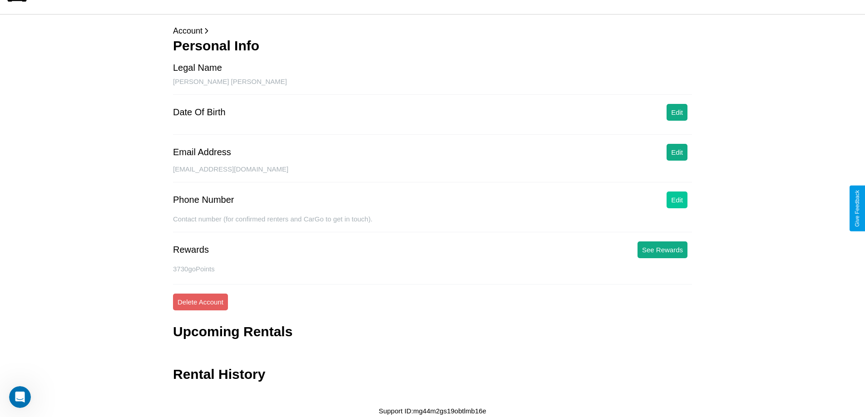 The height and width of the screenshot is (417, 865). What do you see at coordinates (432, 411) in the screenshot?
I see `p: Support ID: mg44m2gs19obtlmb16e` at bounding box center [432, 411].